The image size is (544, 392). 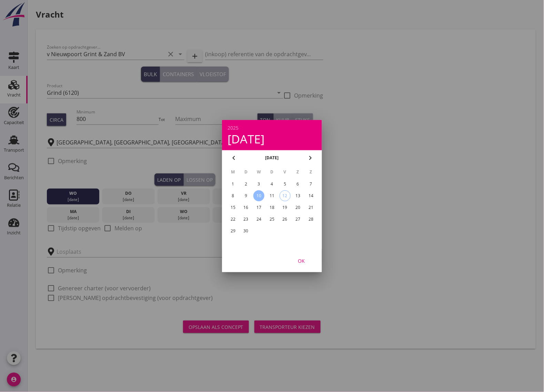 I want to click on button: 14, so click(x=311, y=196).